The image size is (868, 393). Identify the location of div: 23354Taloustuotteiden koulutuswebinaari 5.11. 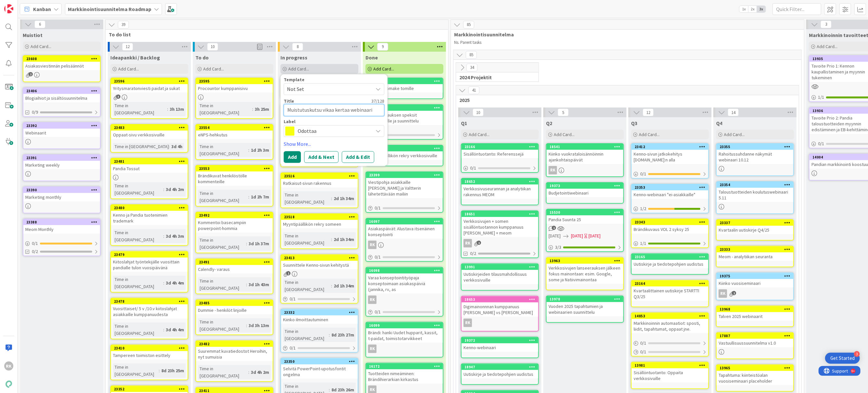
(755, 192).